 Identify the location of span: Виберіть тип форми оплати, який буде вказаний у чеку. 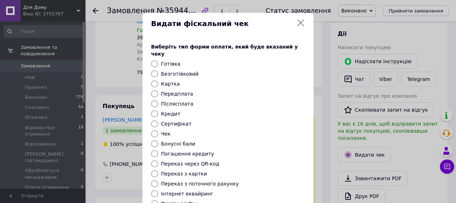
(224, 50).